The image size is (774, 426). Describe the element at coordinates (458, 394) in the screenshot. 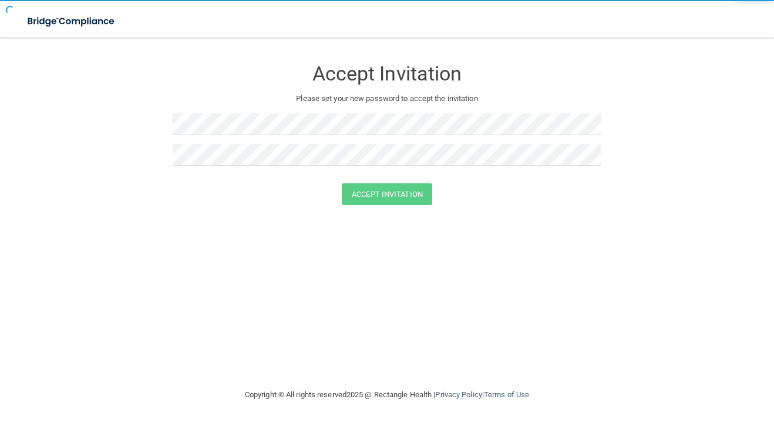

I see `a: Privacy Policy` at that location.